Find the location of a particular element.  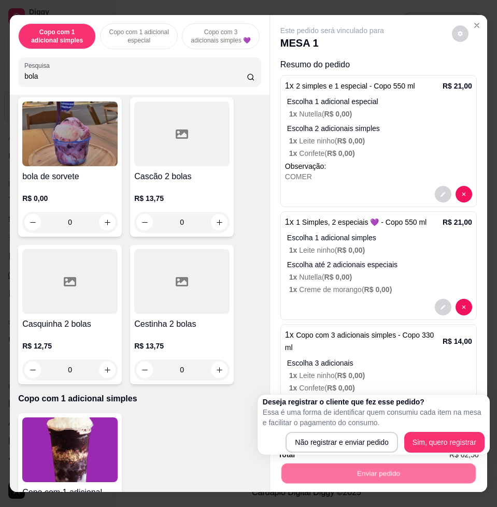

p: R$ 12,75 is located at coordinates (70, 346).